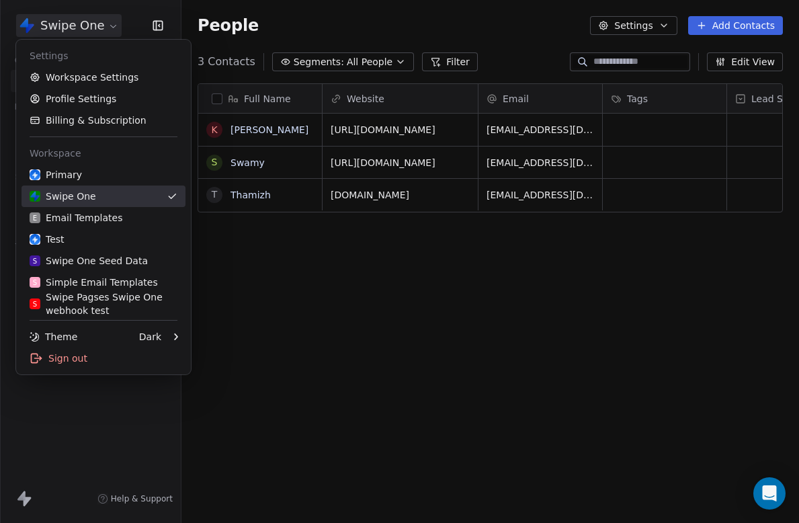 Image resolution: width=799 pixels, height=523 pixels. Describe the element at coordinates (35, 196) in the screenshot. I see `img: swipeone-app-icon.png` at that location.